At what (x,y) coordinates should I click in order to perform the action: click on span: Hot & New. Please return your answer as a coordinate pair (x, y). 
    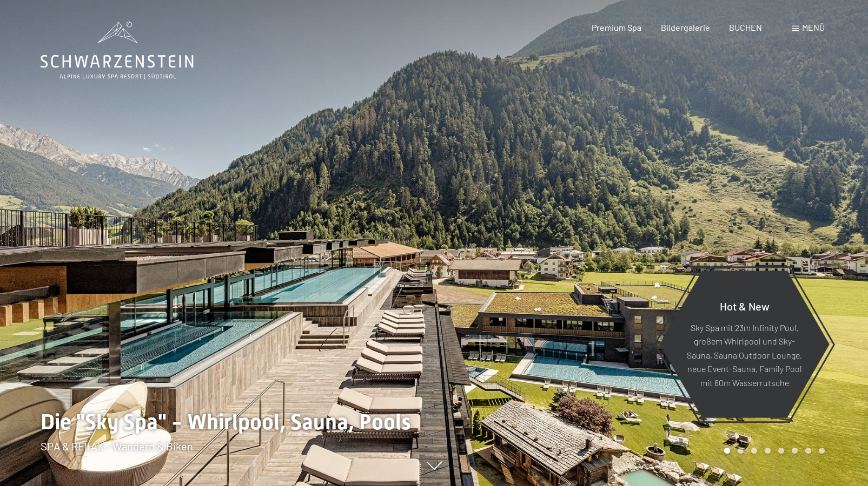
    Looking at the image, I should click on (744, 306).